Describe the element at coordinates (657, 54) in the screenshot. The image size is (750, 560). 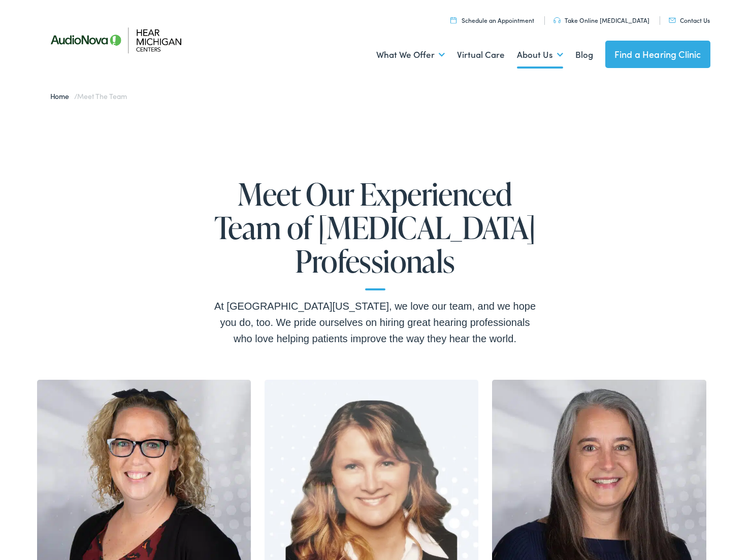
I see `a: Find a Hearing Clinic` at that location.